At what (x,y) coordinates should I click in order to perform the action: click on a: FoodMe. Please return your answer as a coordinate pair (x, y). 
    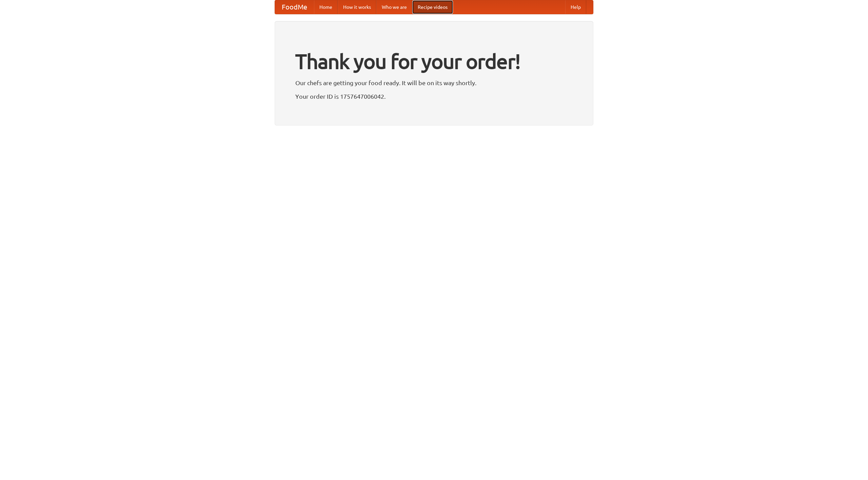
    Looking at the image, I should click on (294, 7).